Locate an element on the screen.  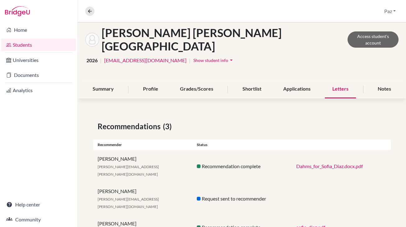
div: Request sent to recommender is located at coordinates (242, 199).